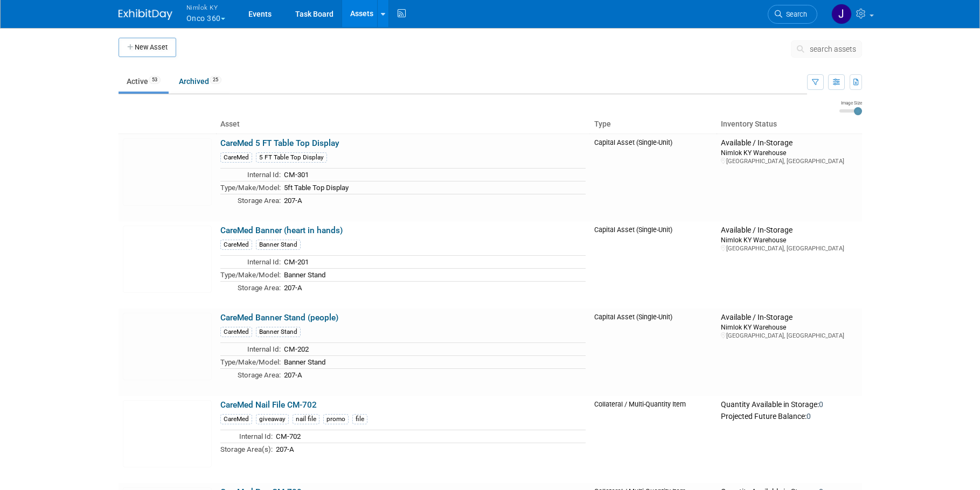 The width and height of the screenshot is (980, 490). What do you see at coordinates (246, 449) in the screenshot?
I see `span: Storage Area(s):` at bounding box center [246, 449].